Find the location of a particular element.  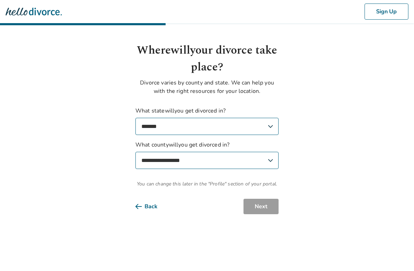

label: What state will you get divorced in? is located at coordinates (207, 121).